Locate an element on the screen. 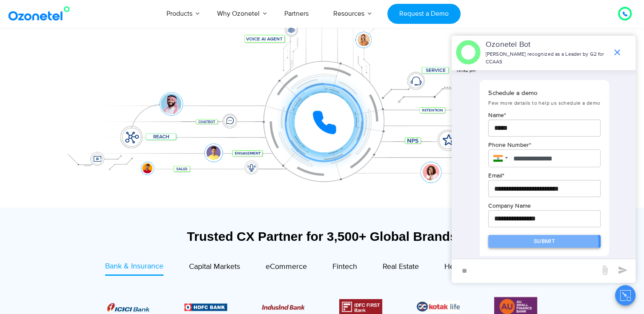  a: eCommerce is located at coordinates (286, 268).